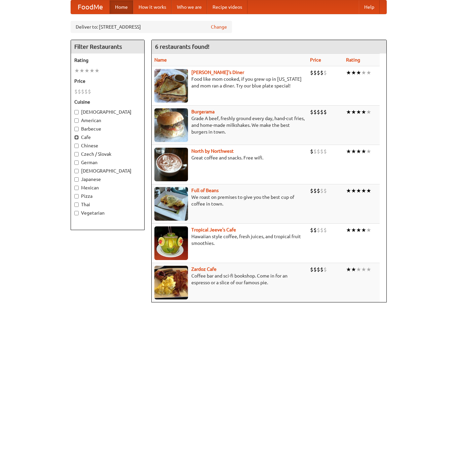  I want to click on label: German, so click(108, 163).